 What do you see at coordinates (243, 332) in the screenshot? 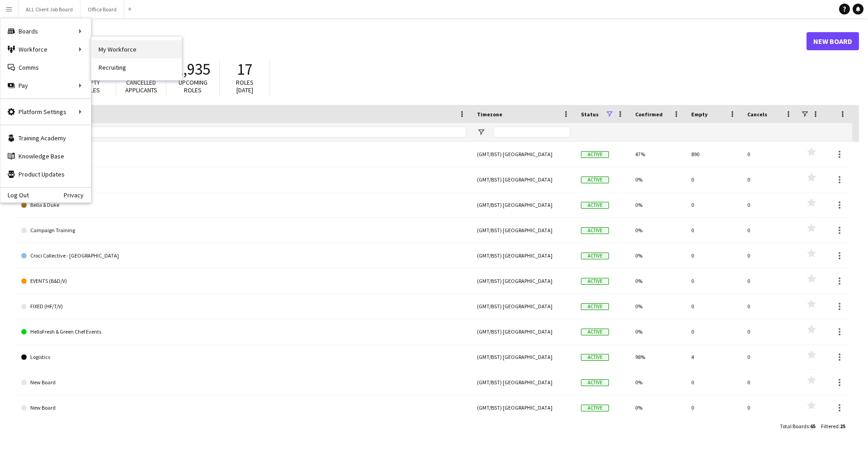
I see `a: HelloFresh & Green Chef Events` at bounding box center [243, 332].